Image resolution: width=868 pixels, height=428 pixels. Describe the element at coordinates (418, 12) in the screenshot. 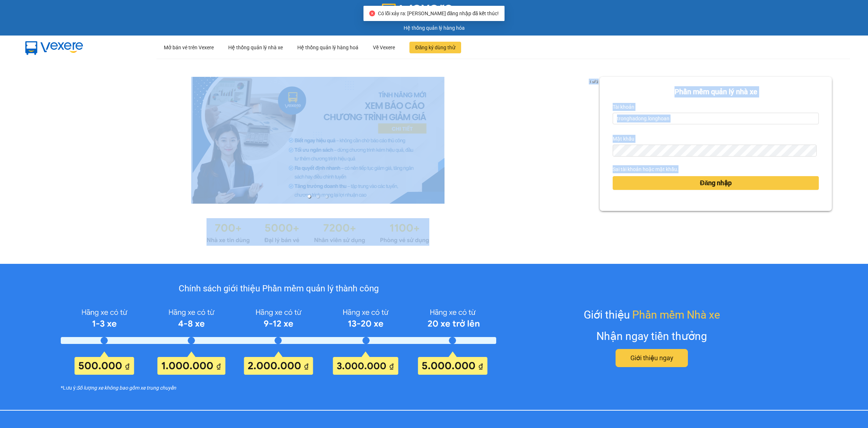

I see `img: logo 2` at that location.